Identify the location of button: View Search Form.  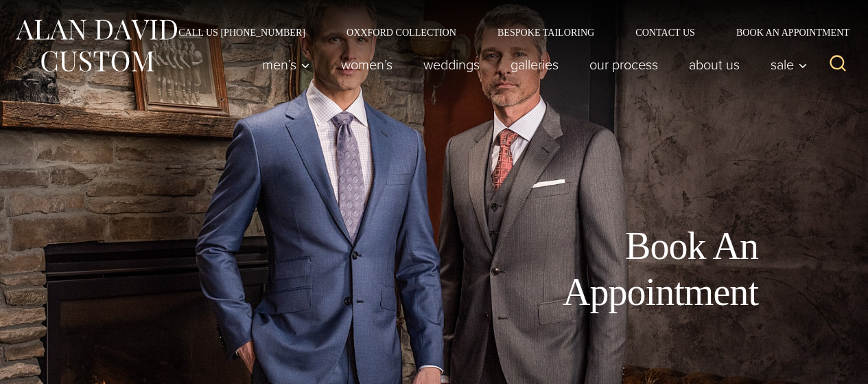
(838, 65).